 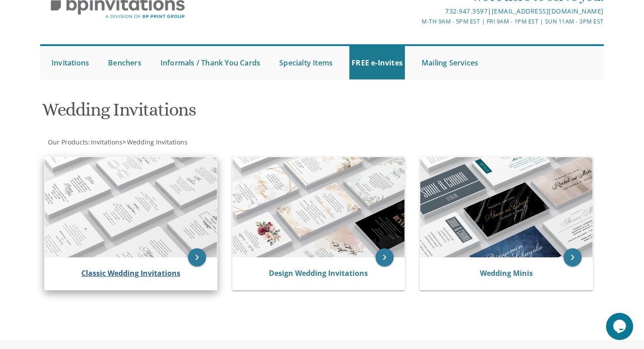 What do you see at coordinates (416, 21) in the screenshot?
I see `div: M-Th 9am - 5pm EST | Fri 9am - 1pm EST | Sun 11am - 3pm EST` at bounding box center [416, 21].